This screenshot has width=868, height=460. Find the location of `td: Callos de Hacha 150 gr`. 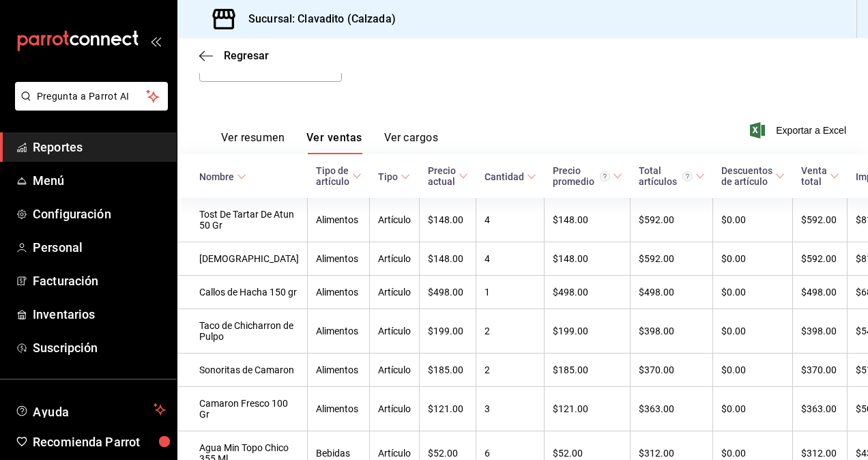

td: Callos de Hacha 150 gr is located at coordinates (242, 292).